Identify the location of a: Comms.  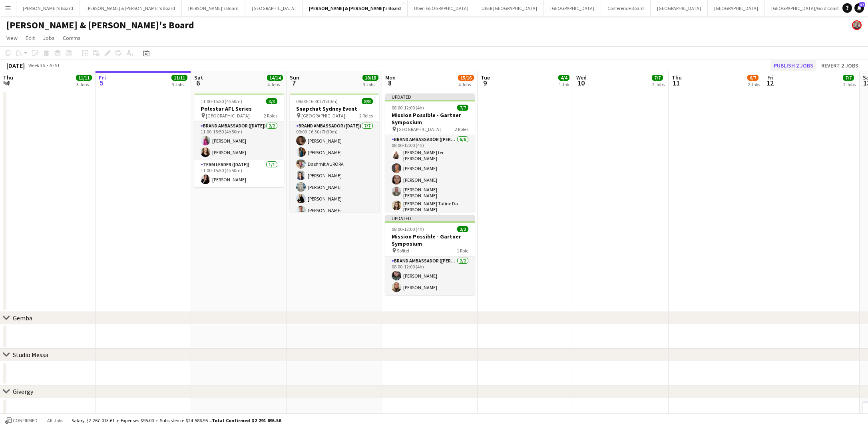
(71, 38).